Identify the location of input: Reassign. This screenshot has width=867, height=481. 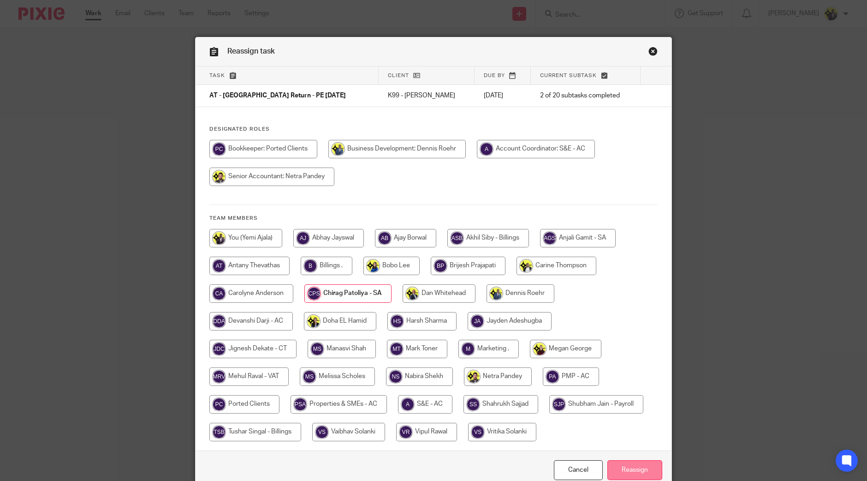
(635, 470).